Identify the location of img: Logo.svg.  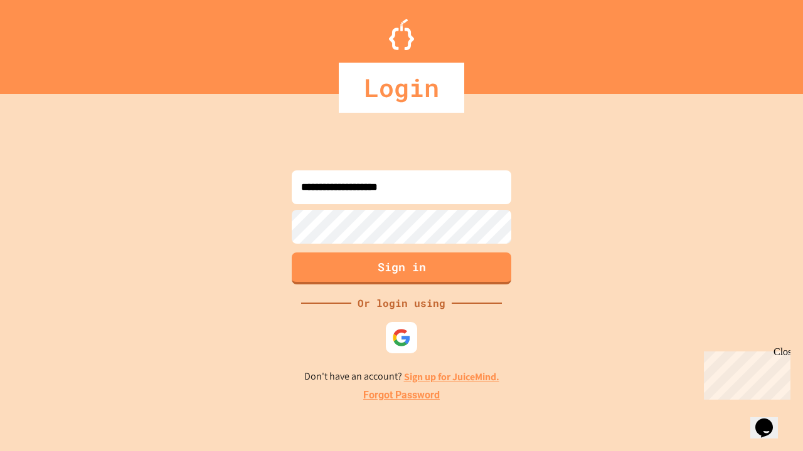
(401, 34).